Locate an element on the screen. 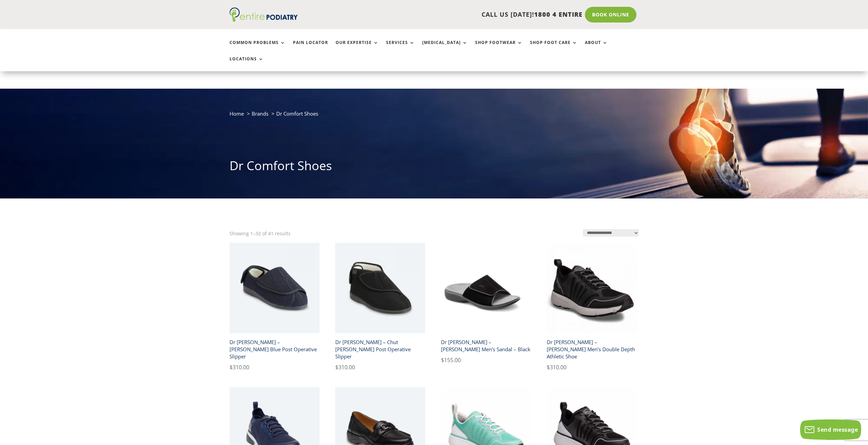 The height and width of the screenshot is (445, 868). h1: Dr Comfort Shoes is located at coordinates (434, 167).